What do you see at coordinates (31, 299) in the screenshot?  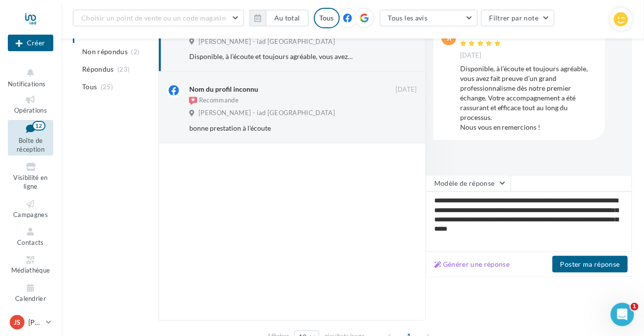 I see `span: Calendrier` at bounding box center [31, 299].